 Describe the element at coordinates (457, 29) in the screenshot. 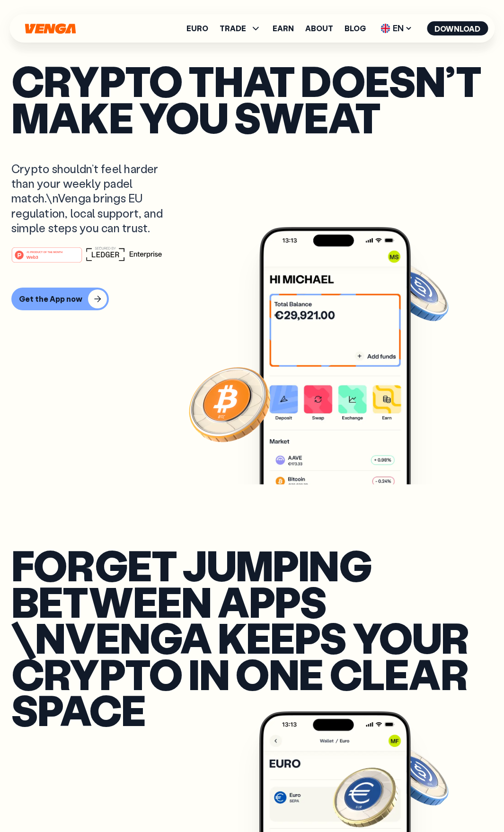

I see `a: Download` at that location.